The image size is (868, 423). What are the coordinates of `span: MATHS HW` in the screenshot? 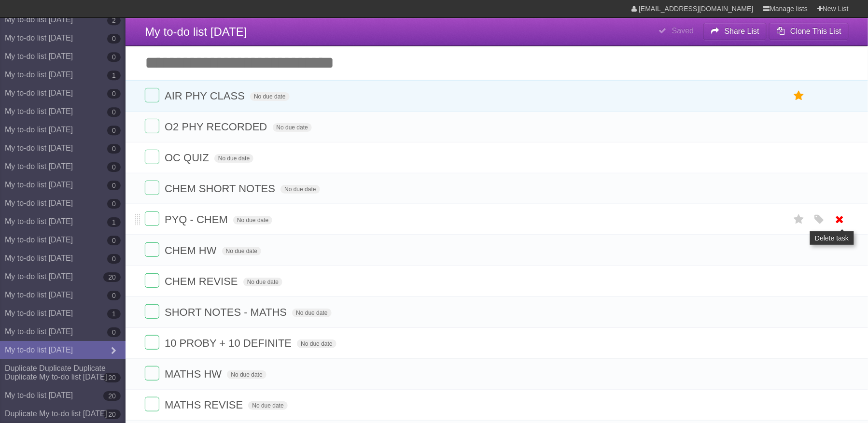 It's located at (194, 374).